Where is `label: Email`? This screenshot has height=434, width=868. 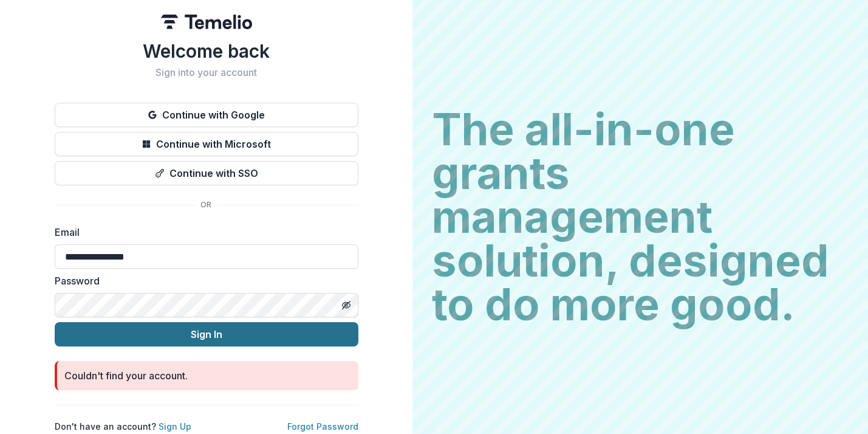
label: Email is located at coordinates (203, 232).